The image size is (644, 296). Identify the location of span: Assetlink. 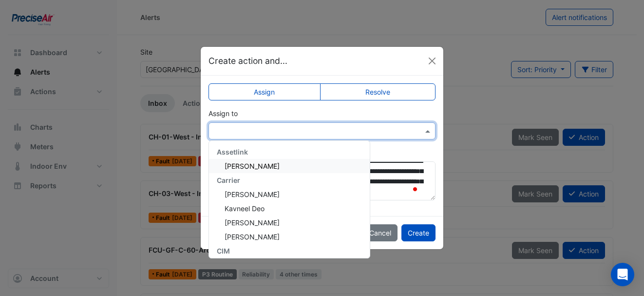
(232, 152).